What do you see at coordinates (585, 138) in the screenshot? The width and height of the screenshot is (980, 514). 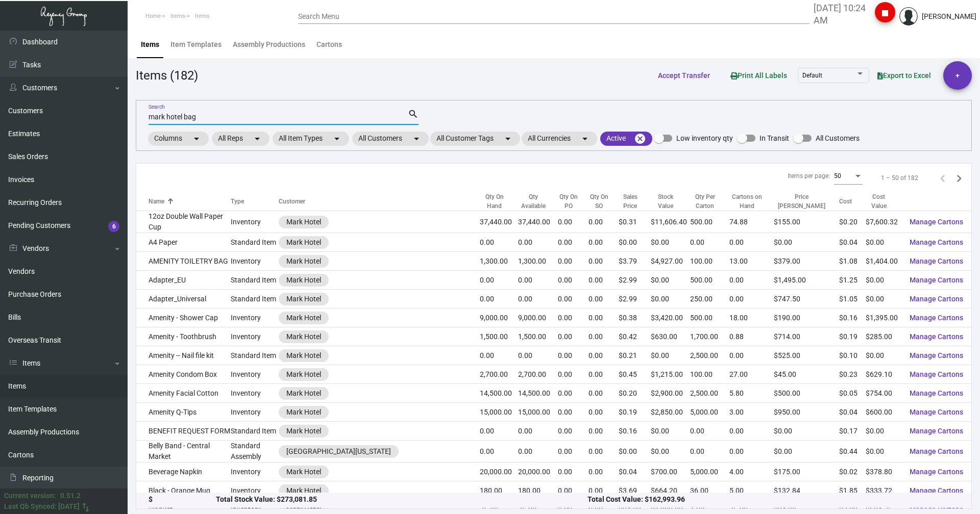 I see `mat-icon: arrow_drop_down` at bounding box center [585, 138].